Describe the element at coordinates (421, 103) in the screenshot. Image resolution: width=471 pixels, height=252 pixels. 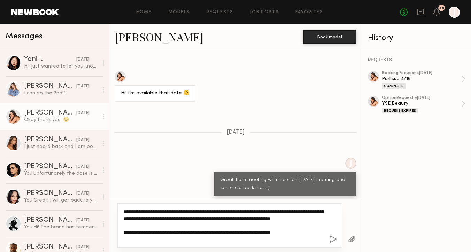
I see `div: YSE Beauty` at that location.